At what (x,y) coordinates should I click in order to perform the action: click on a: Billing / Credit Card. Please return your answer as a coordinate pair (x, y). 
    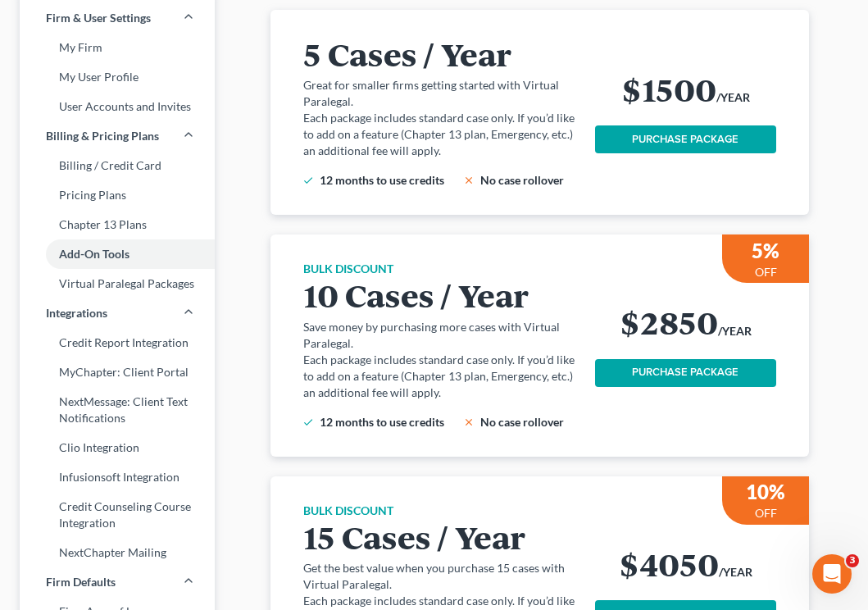
    Looking at the image, I should click on (117, 165).